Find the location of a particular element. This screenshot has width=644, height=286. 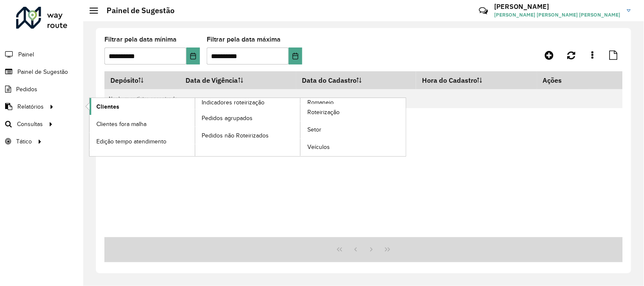

span: Relatórios is located at coordinates (30, 106).